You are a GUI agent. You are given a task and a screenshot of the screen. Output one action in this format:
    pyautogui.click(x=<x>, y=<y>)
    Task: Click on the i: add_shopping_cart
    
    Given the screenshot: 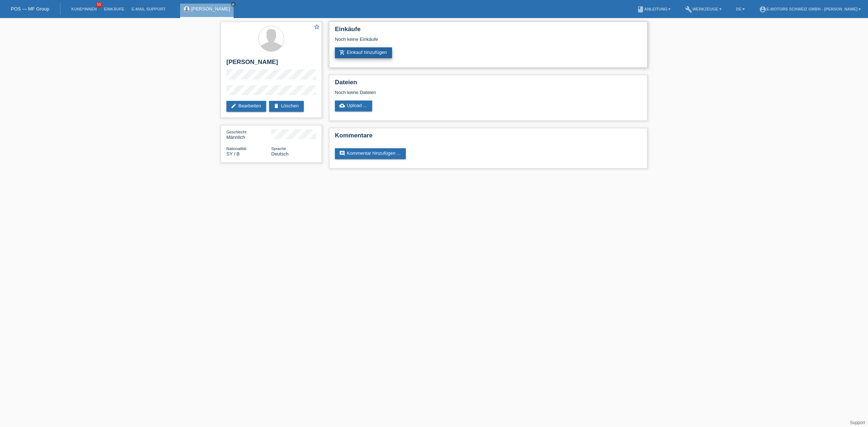 What is the action you would take?
    pyautogui.click(x=342, y=52)
    